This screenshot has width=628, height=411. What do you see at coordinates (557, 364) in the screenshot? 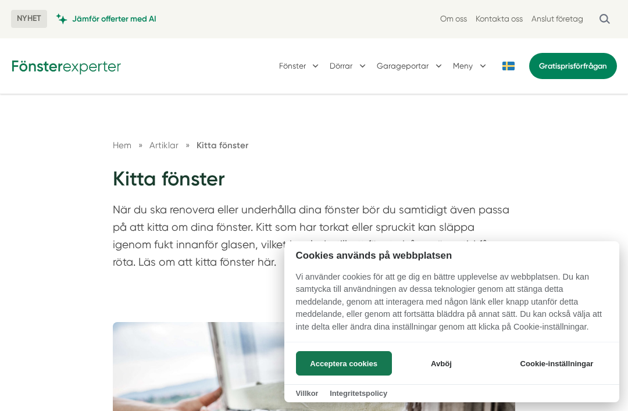
I see `button: Cookie-inställningar` at bounding box center [557, 364].